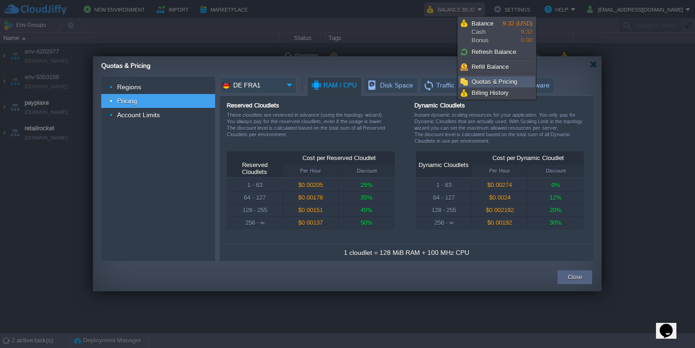 This screenshot has width=695, height=348. What do you see at coordinates (499, 131) in the screenshot?
I see `div: Instant dynamic scaling resources for your application. You only pay for Dynamic Cloudlets that a...` at bounding box center [499, 131].